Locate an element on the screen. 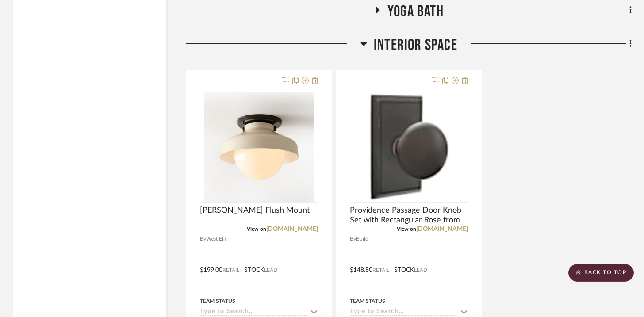 This screenshot has height=317, width=644. span: Build is located at coordinates (362, 239).